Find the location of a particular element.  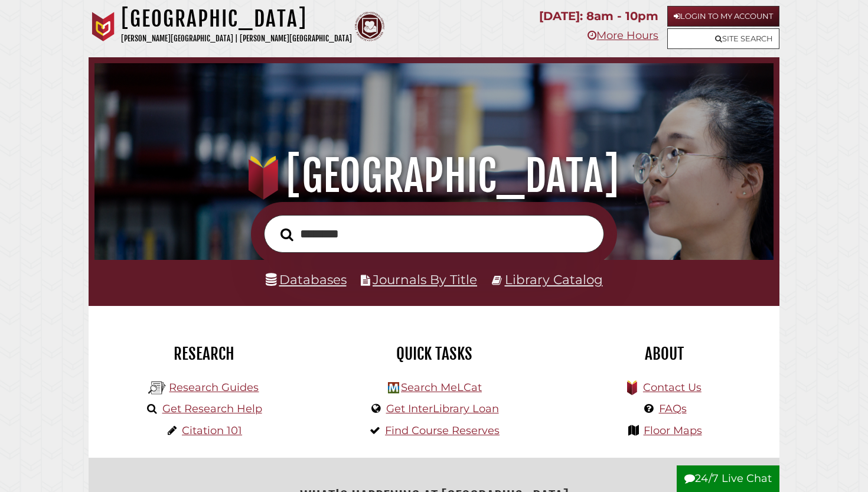

a: Journals By Title is located at coordinates (425, 279).